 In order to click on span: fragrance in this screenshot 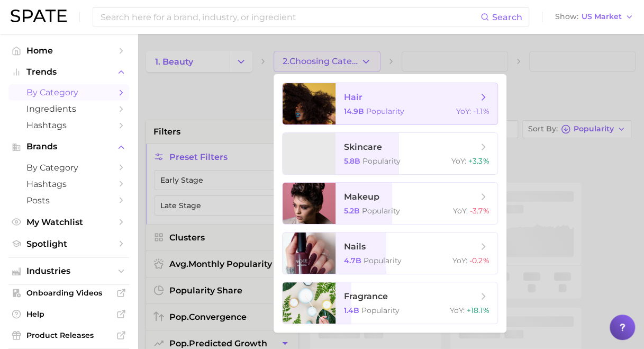, I will do `click(366, 296)`.